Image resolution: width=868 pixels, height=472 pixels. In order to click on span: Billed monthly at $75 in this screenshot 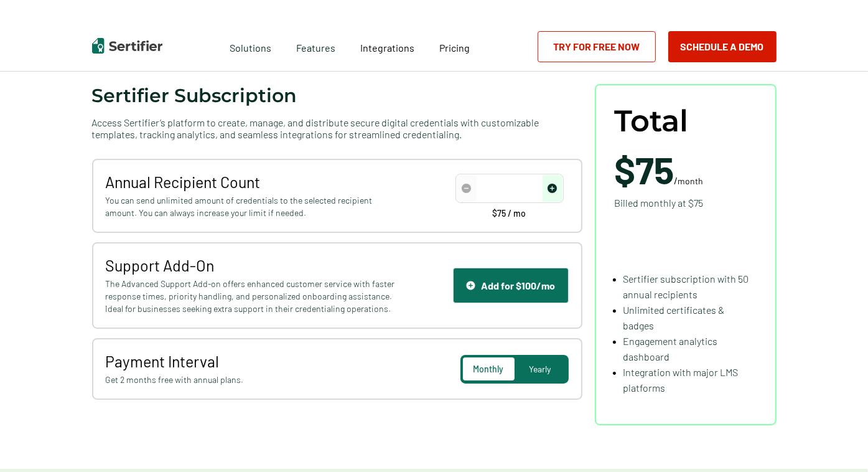, I will do `click(659, 203)`.